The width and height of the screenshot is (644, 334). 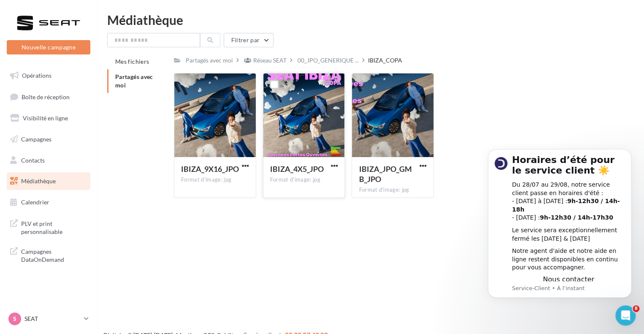 What do you see at coordinates (54, 227) in the screenshot?
I see `span: PLV et print personnalisable` at bounding box center [54, 227].